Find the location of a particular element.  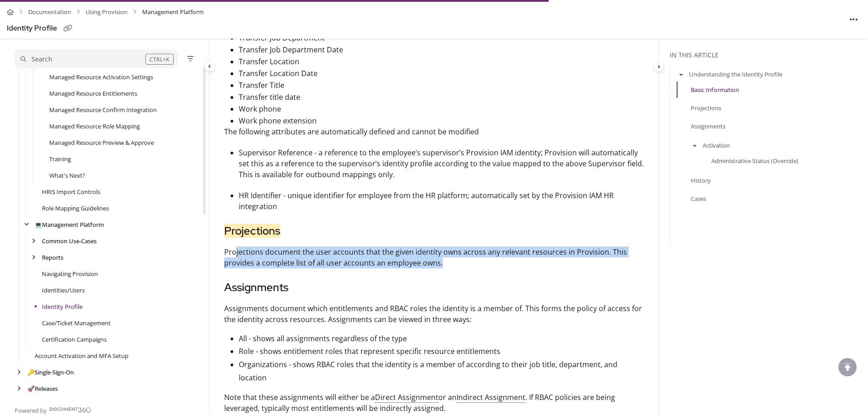

a: Reports is located at coordinates (52, 258).